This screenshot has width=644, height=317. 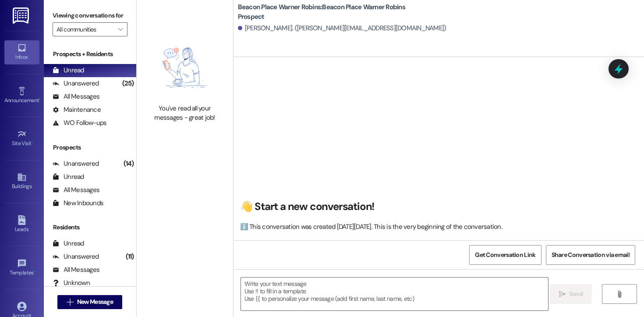 I want to click on div: Prospects + Residents, so click(x=90, y=54).